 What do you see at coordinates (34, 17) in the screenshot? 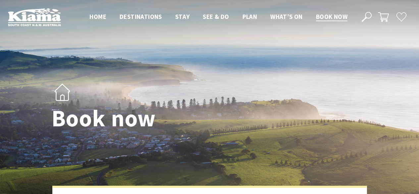
I see `img: Kiama Logo` at bounding box center [34, 17].